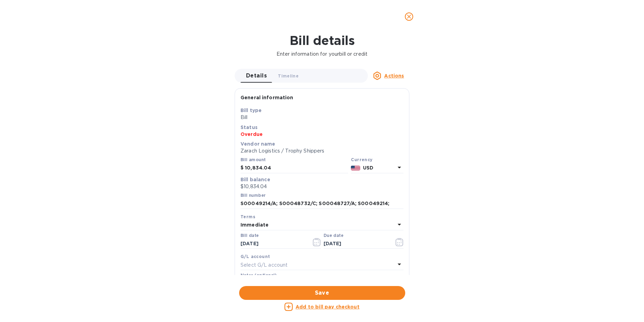 The width and height of the screenshot is (644, 322). I want to click on label: Bill amount, so click(253, 160).